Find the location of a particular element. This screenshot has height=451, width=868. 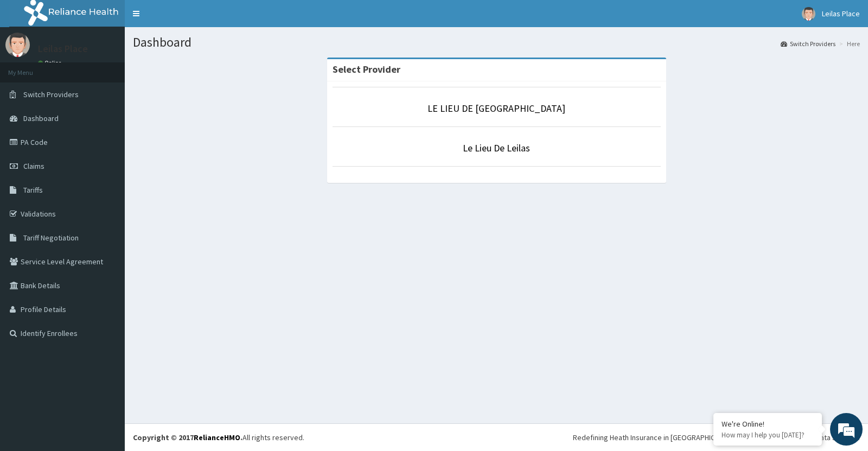

h1: Dashboard is located at coordinates (497, 42).